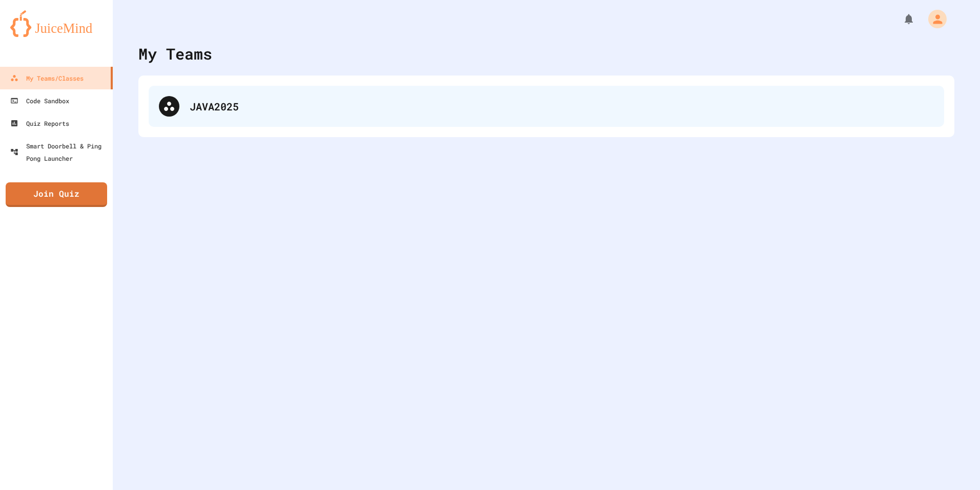  I want to click on div: Quiz Reports, so click(39, 123).